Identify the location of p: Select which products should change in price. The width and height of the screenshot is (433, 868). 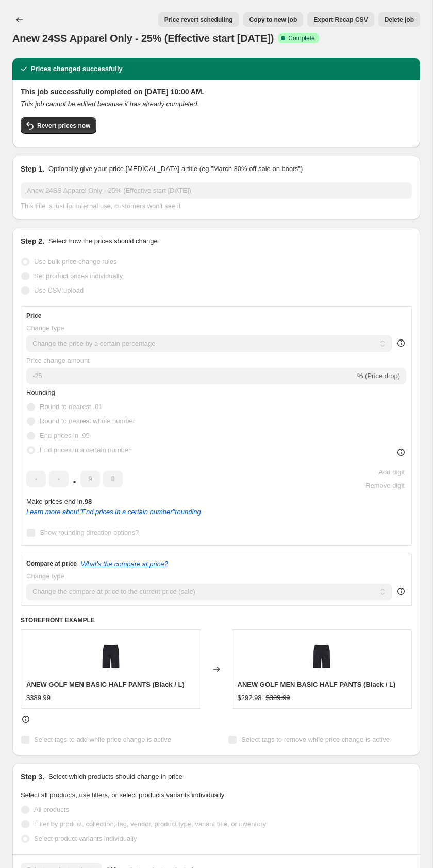
(116, 777).